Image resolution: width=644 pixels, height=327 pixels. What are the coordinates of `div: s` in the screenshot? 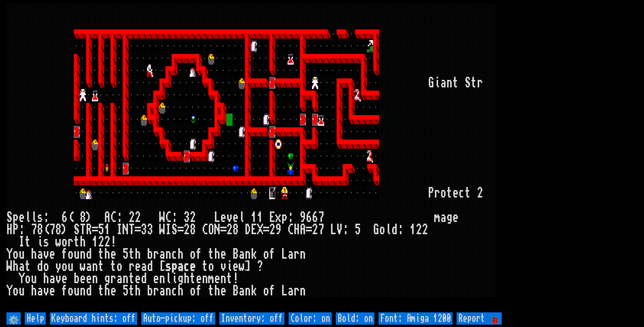 It's located at (46, 242).